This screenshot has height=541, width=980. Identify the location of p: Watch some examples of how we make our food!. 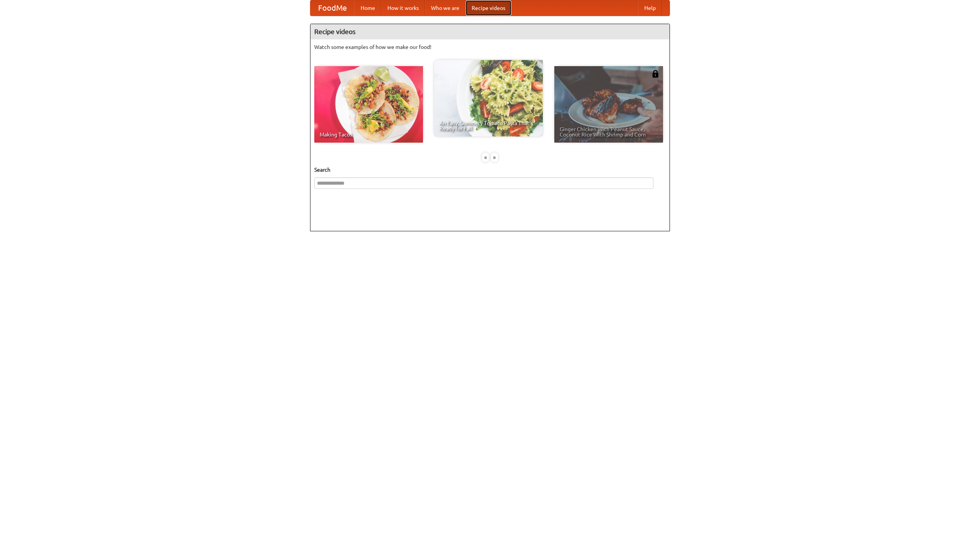
(490, 47).